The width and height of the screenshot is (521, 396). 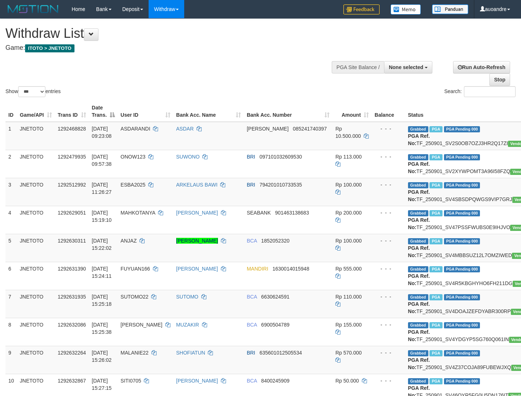 I want to click on td: 8, so click(x=11, y=331).